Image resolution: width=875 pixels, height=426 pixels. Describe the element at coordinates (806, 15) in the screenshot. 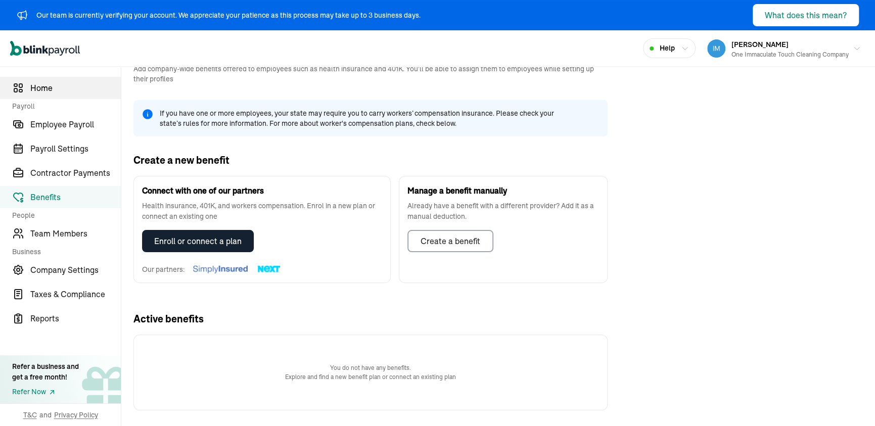

I see `div: What does this mean?` at that location.